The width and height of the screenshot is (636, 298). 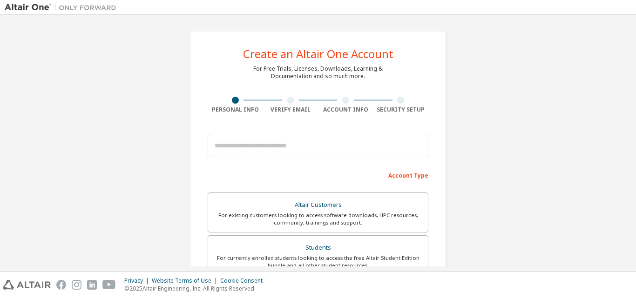 I want to click on div: Cookie Consent, so click(x=244, y=281).